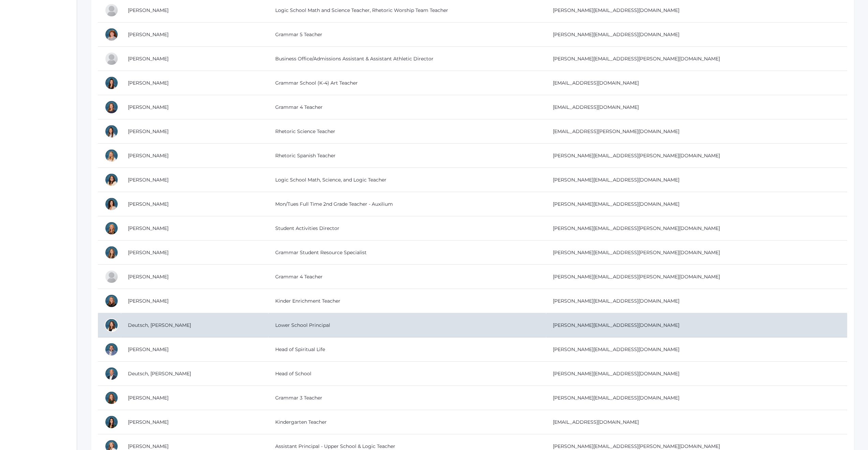 The image size is (868, 450). What do you see at coordinates (112, 325) in the screenshot?
I see `div: Teresa Deutsch` at bounding box center [112, 325].